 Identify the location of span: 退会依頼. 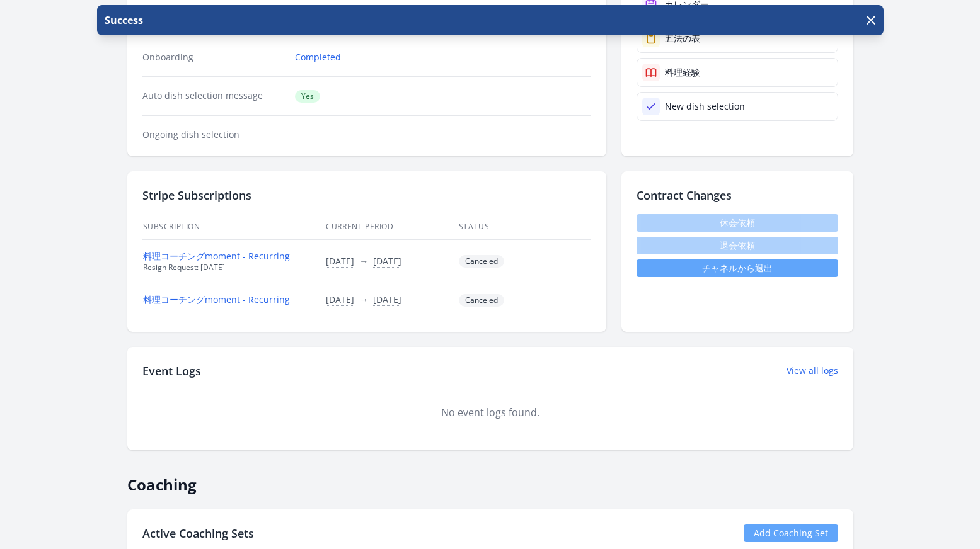
(738, 246).